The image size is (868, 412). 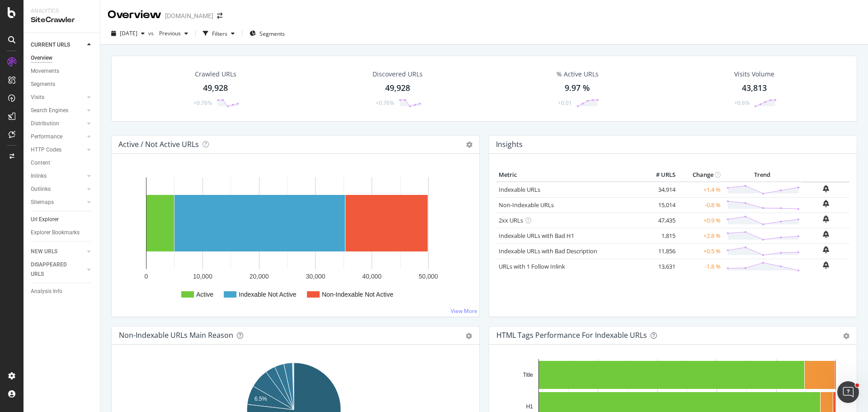 I want to click on a: View More, so click(x=464, y=310).